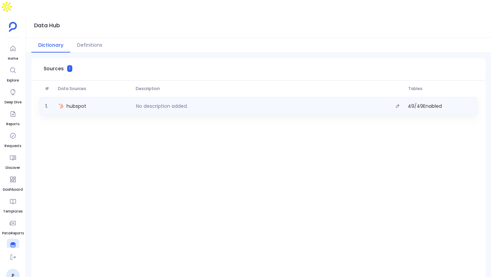 The image size is (491, 277). What do you see at coordinates (13, 183) in the screenshot?
I see `a: Dashboard` at bounding box center [13, 183].